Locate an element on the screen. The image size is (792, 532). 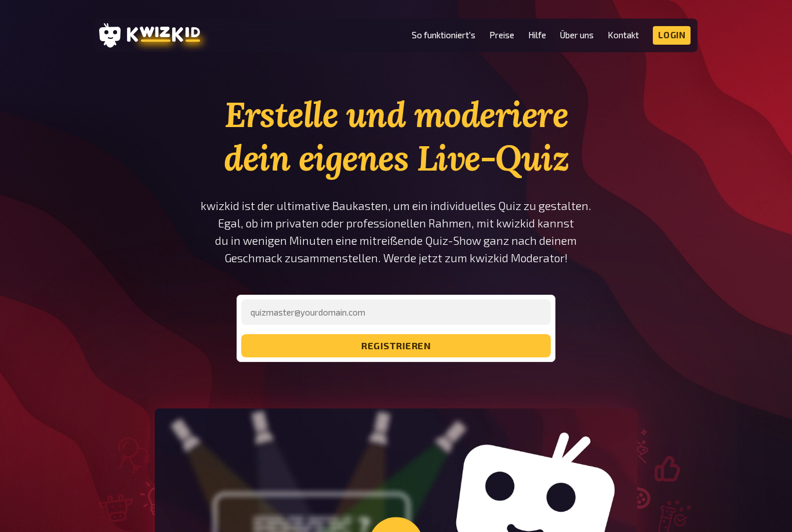
input: quizmaster@yourdomain.com is located at coordinates (396, 312).